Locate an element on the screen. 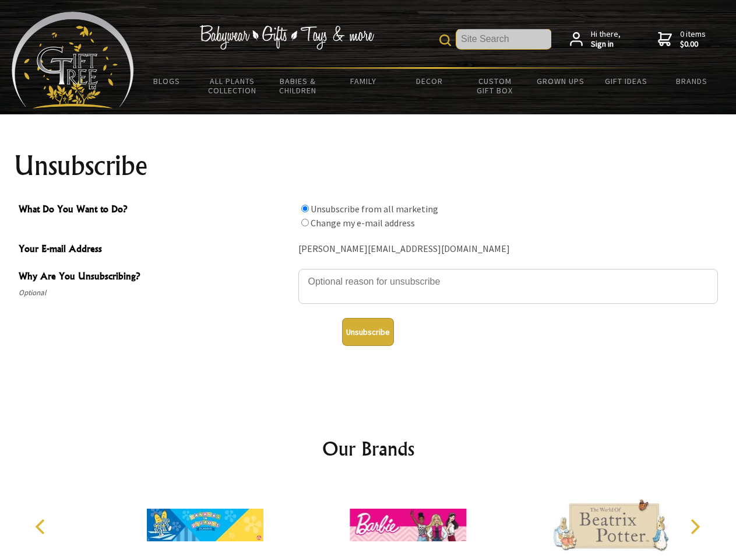 The width and height of the screenshot is (736, 560). span: Why Are You Unsubscribing? is located at coordinates (156, 277).